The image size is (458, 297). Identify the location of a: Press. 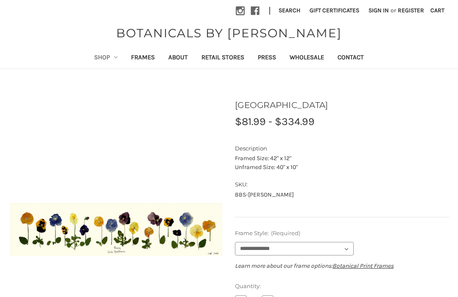
(267, 58).